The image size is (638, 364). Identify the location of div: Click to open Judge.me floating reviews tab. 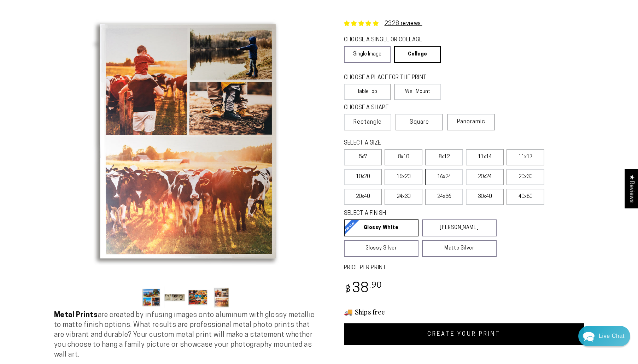
(631, 189).